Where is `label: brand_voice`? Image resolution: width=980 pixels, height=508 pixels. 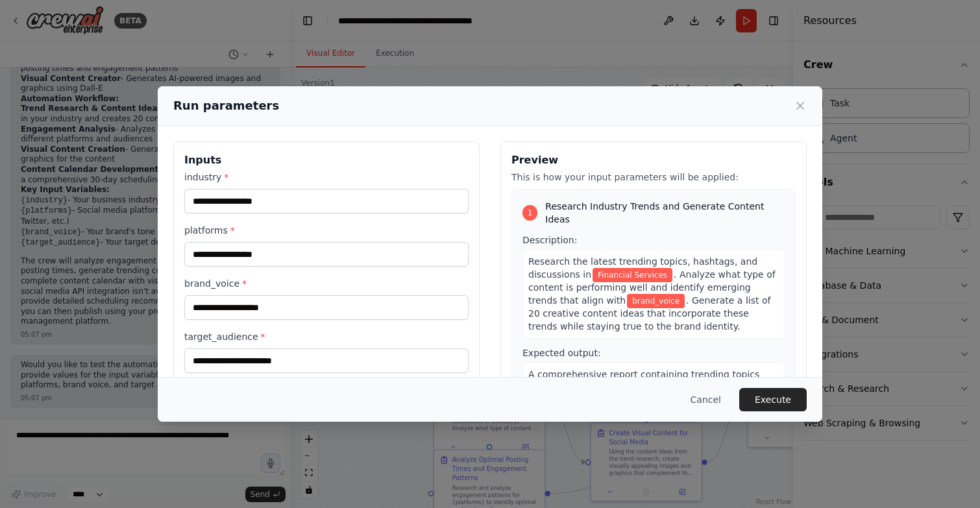
label: brand_voice is located at coordinates (326, 283).